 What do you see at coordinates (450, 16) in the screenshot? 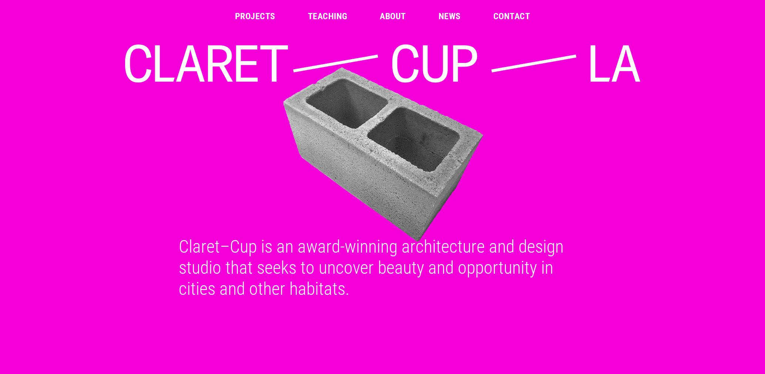
I see `a: News` at bounding box center [450, 16].